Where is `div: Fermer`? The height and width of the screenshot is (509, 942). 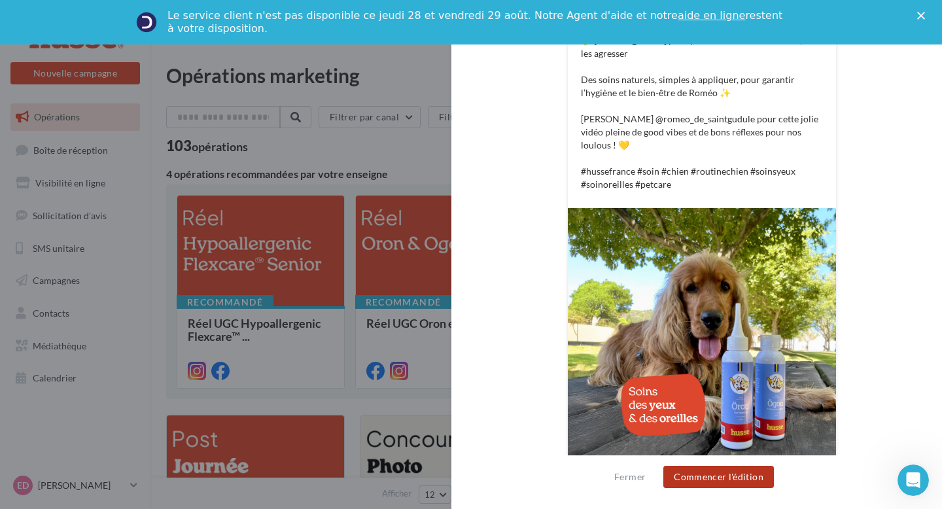 div: Fermer is located at coordinates (924, 16).